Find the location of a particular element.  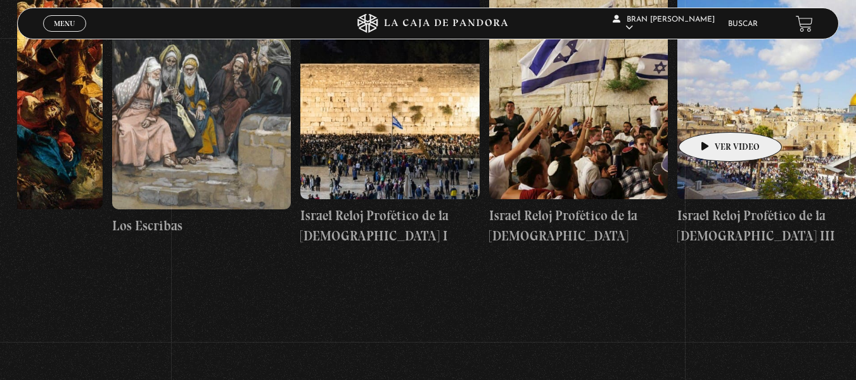

a: Buscar is located at coordinates (743, 24).